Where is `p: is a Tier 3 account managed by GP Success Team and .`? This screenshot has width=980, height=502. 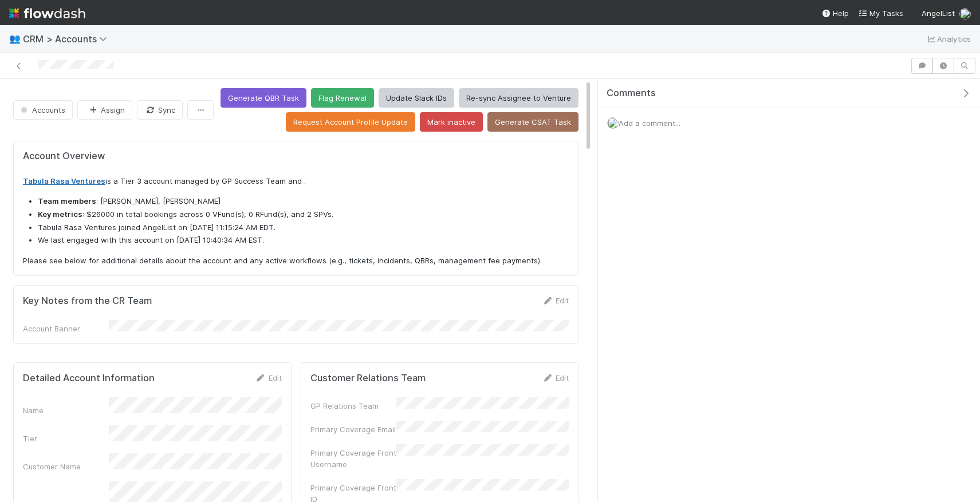 p: is a Tier 3 account managed by GP Success Team and . is located at coordinates (296, 181).